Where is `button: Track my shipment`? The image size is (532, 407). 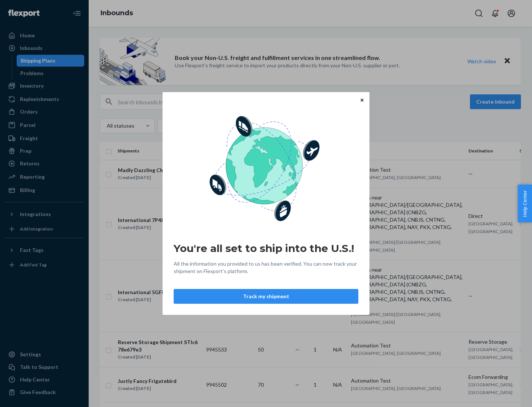 button: Track my shipment is located at coordinates (266, 296).